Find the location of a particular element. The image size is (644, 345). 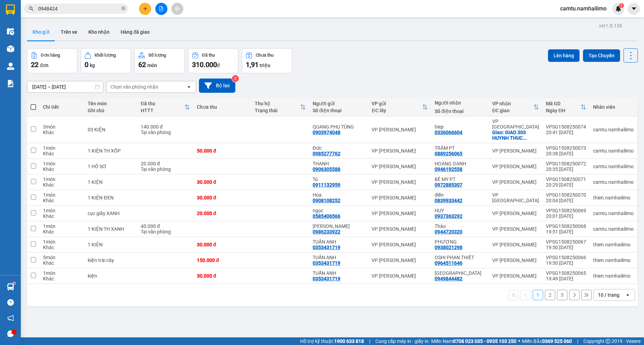

div: TUẤN ANH is located at coordinates (339, 258).